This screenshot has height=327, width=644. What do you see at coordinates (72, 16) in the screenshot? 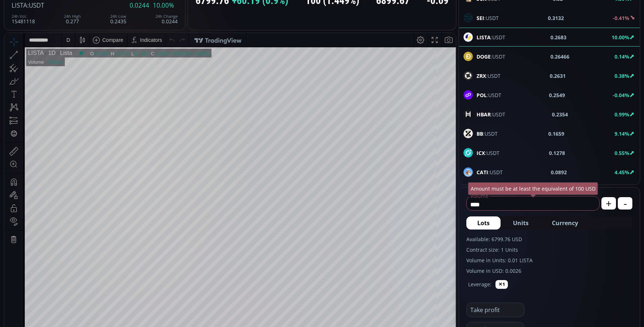
I see `div: 24h High` at bounding box center [72, 16].